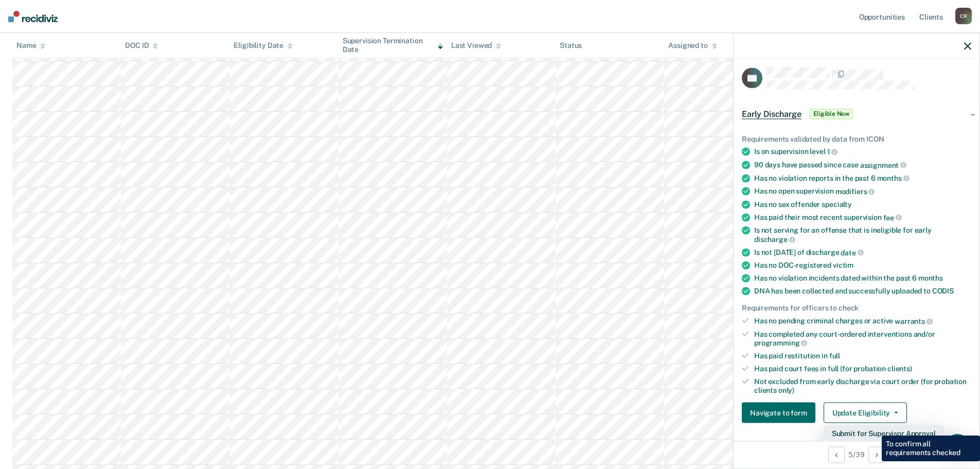 The image size is (980, 469). What do you see at coordinates (863, 291) in the screenshot?
I see `div: DNA has been collected and successfully uploaded to` at bounding box center [863, 291].